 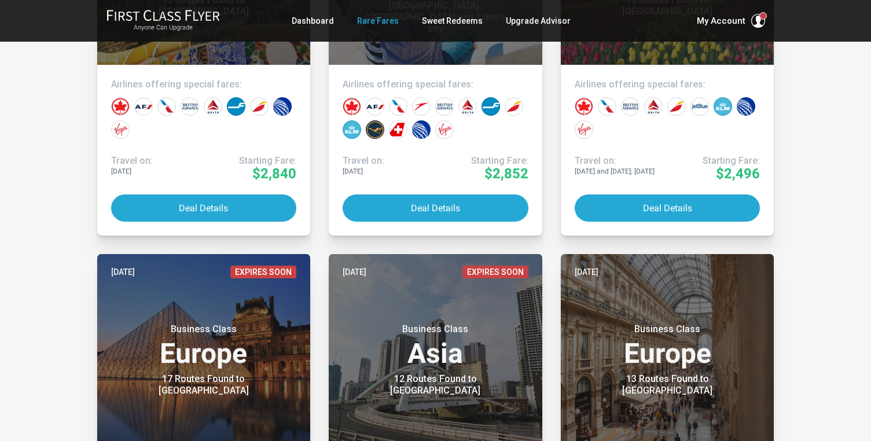 I want to click on div: Swiss, so click(x=398, y=130).